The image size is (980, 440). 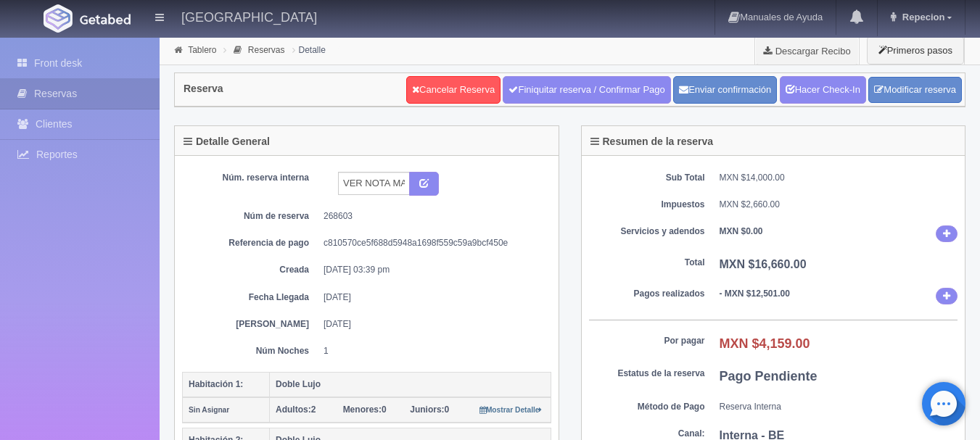 What do you see at coordinates (426, 410) in the screenshot?
I see `strong: Juniors:` at bounding box center [426, 410].